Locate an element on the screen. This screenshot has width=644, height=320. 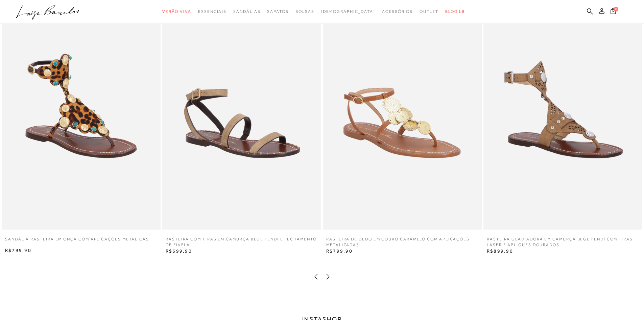
p: RASTEIRA GLADIADORA EM CAMURÇA BEGE FENDI COM TIRAS LASER E APLIQUES DOURADOS is located at coordinates (563, 242).